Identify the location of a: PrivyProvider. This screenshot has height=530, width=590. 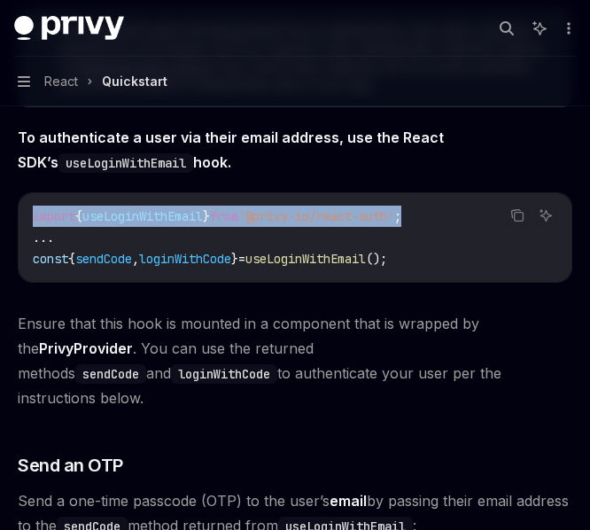
(86, 348).